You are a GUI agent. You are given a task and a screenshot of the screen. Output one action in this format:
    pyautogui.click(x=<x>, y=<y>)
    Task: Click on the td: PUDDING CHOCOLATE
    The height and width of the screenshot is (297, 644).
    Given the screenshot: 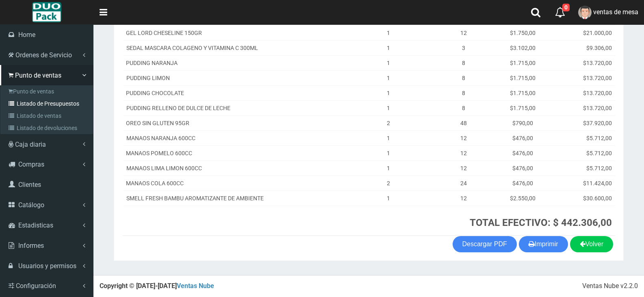 What is the action you would take?
    pyautogui.click(x=232, y=92)
    